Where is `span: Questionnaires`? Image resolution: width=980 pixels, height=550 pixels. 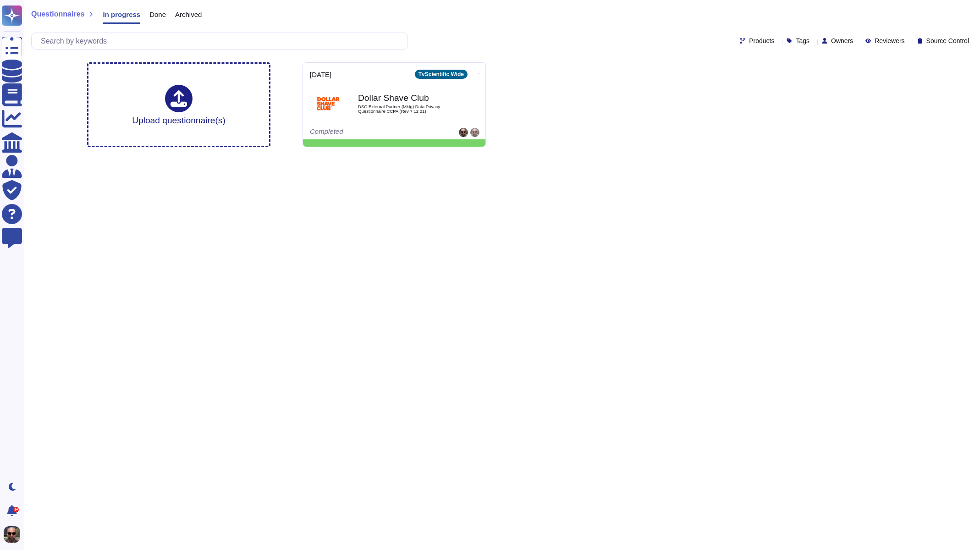 span: Questionnaires is located at coordinates (58, 14).